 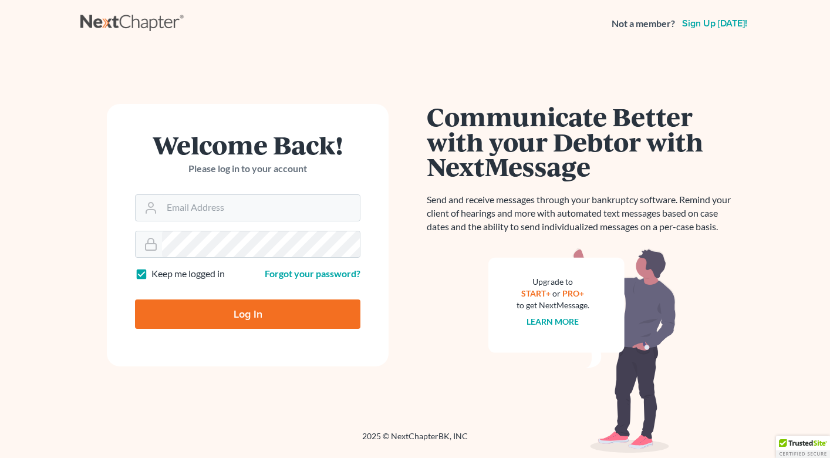 I want to click on input: Log In, so click(x=248, y=314).